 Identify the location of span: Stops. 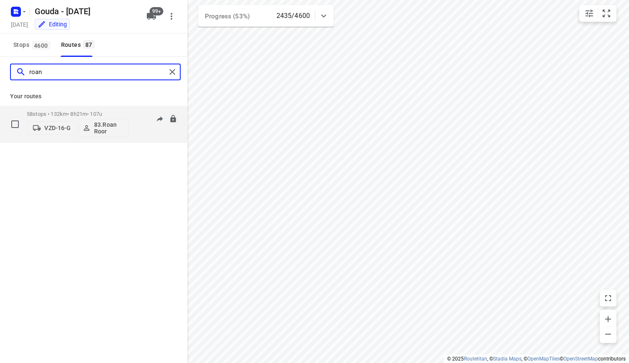
(33, 45).